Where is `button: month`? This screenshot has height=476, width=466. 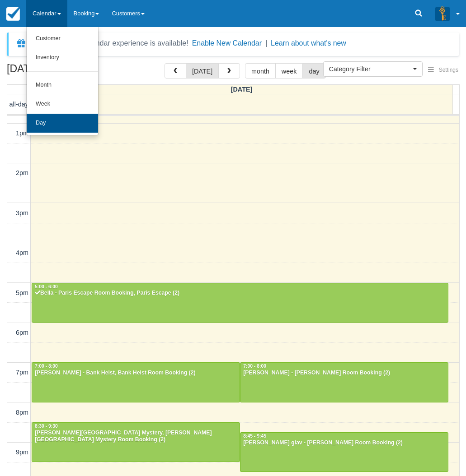
button: month is located at coordinates (260, 71).